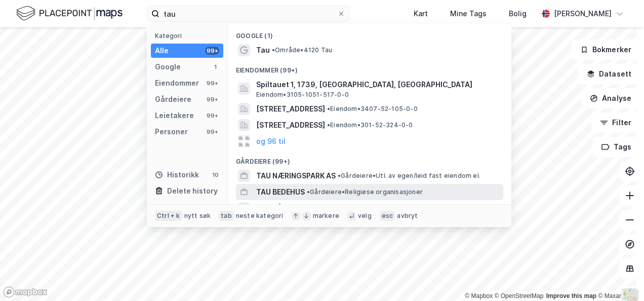 This screenshot has height=301, width=644. What do you see at coordinates (215, 67) in the screenshot?
I see `div: 1` at bounding box center [215, 67].